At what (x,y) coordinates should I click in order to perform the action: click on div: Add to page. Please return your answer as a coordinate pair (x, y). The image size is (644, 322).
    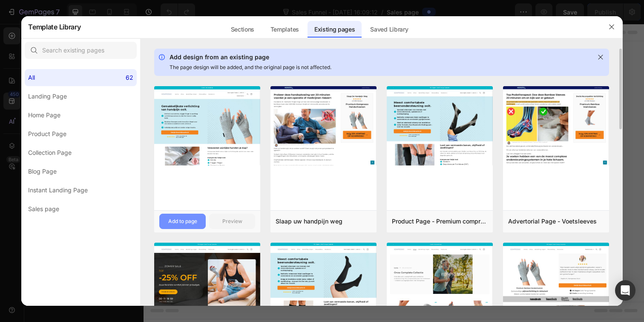
    Looking at the image, I should click on (183, 221).